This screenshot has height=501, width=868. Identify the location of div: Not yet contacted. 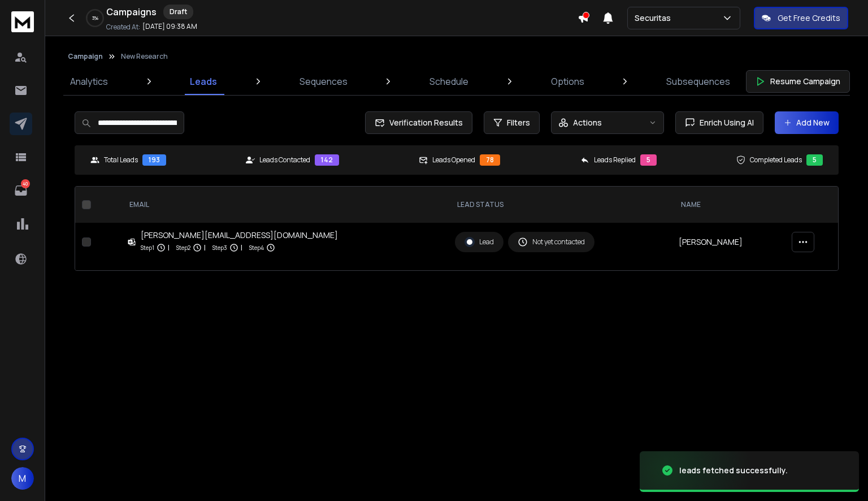
(551, 242).